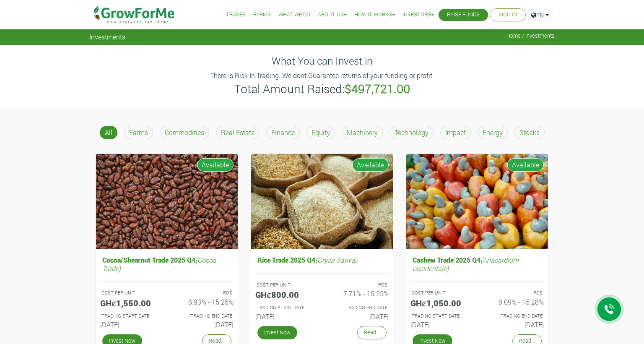  I want to click on h6: 7.71% - 15.25%, so click(358, 293).